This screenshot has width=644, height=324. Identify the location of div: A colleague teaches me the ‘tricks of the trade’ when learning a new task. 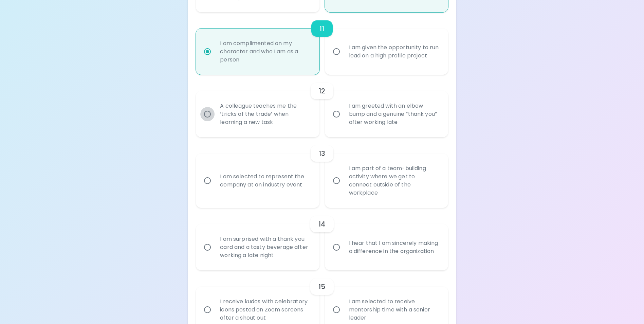
(265, 114).